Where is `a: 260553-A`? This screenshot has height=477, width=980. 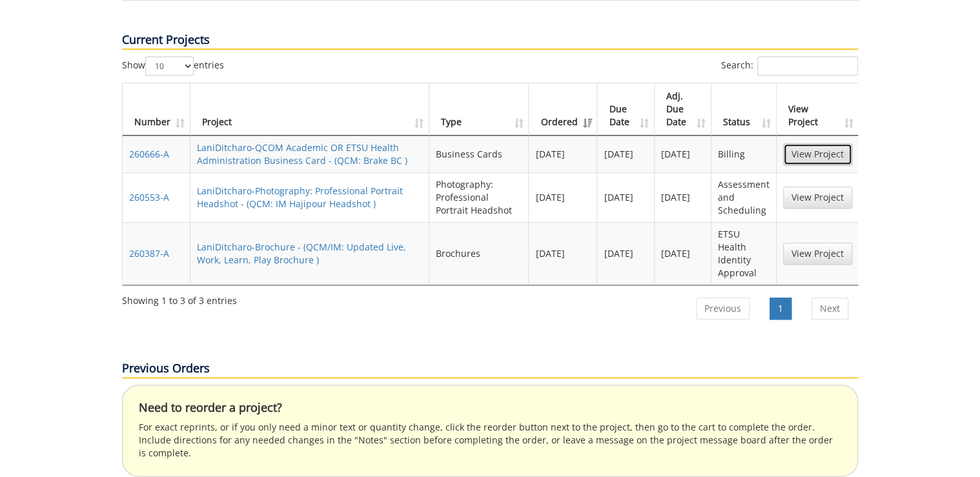
a: 260553-A is located at coordinates (149, 197).